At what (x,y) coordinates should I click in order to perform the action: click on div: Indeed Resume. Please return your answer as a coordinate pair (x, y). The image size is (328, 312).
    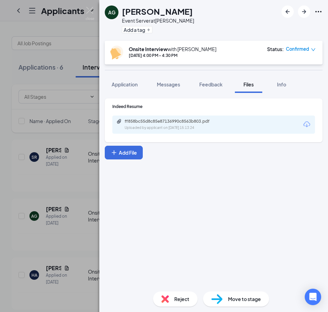
    Looking at the image, I should click on (214, 106).